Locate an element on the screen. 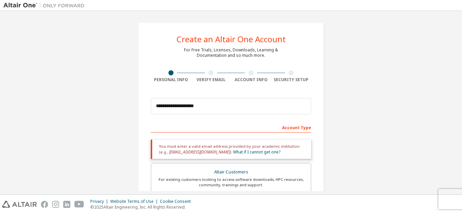 The height and width of the screenshot is (214, 462). div: Account Type is located at coordinates (231, 127).